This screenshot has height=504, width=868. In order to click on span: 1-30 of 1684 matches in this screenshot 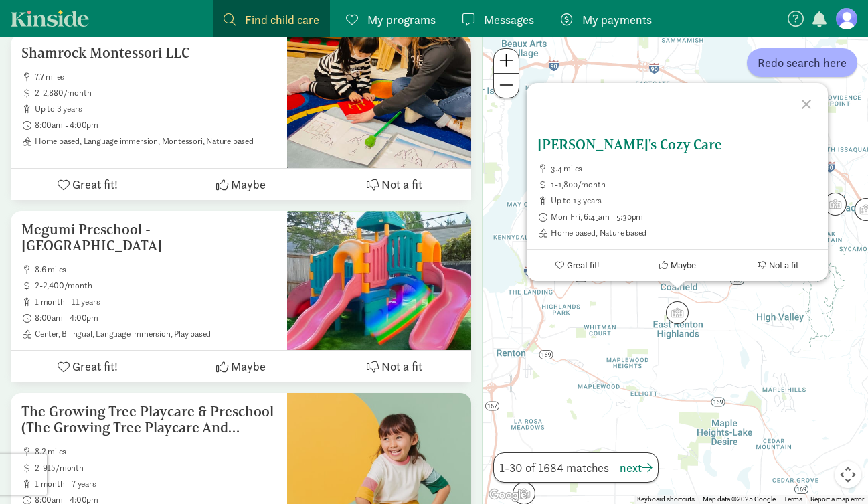, I will do `click(554, 467)`.